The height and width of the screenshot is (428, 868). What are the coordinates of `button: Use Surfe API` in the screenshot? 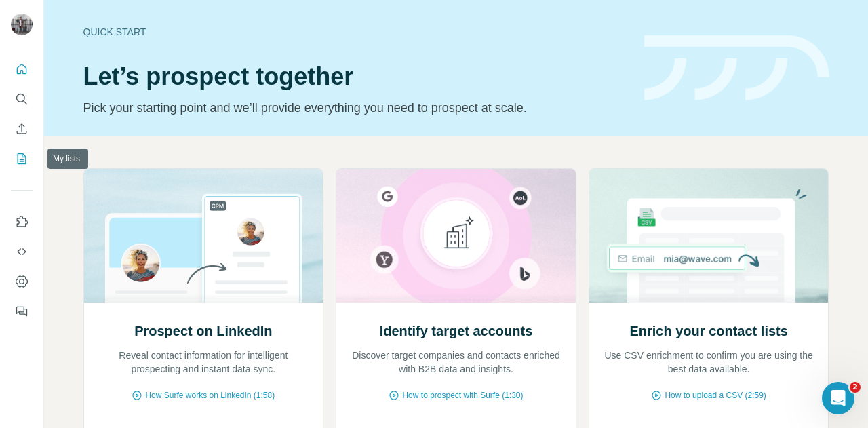 It's located at (21, 251).